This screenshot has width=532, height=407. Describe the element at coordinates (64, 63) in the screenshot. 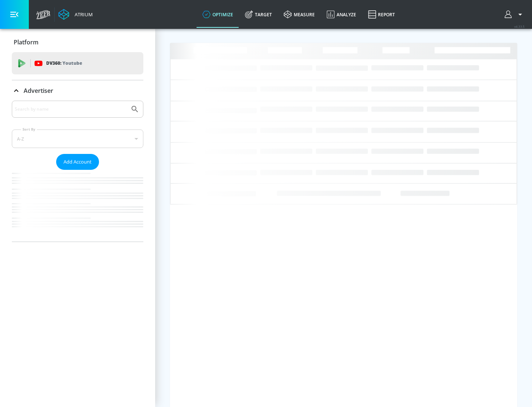

I see `p: DV360:` at that location.